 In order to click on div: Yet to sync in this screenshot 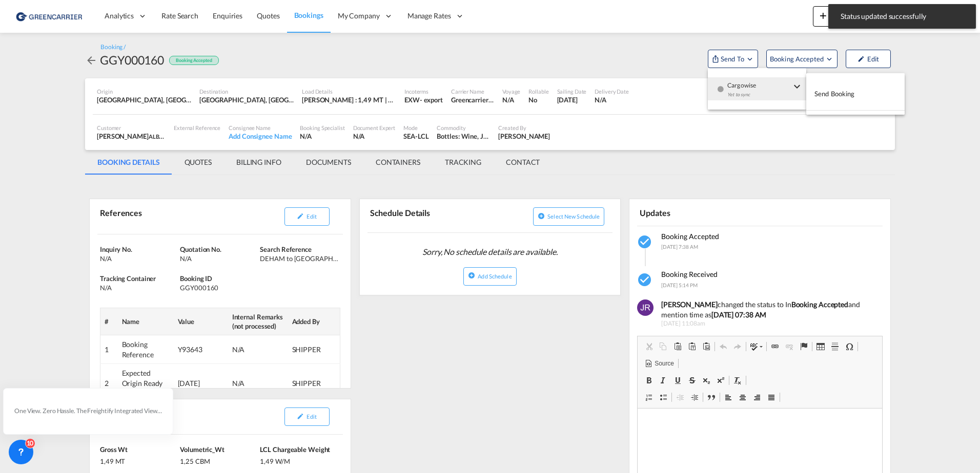, I will do `click(759, 98)`.